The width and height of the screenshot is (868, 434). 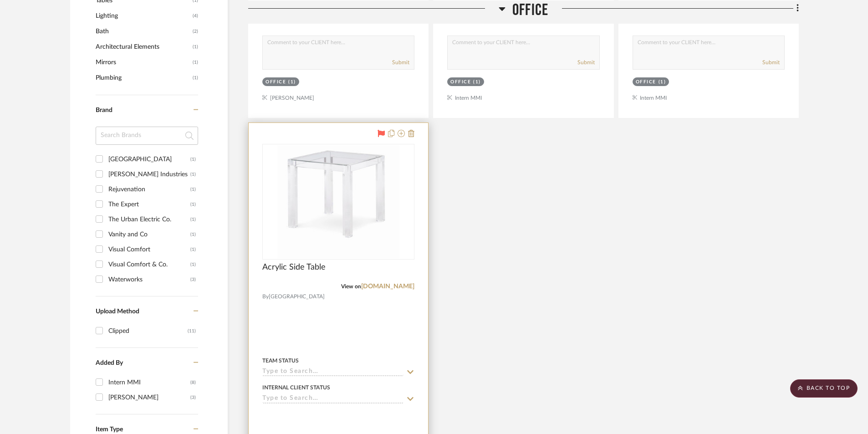 I want to click on div: 0, so click(x=338, y=202).